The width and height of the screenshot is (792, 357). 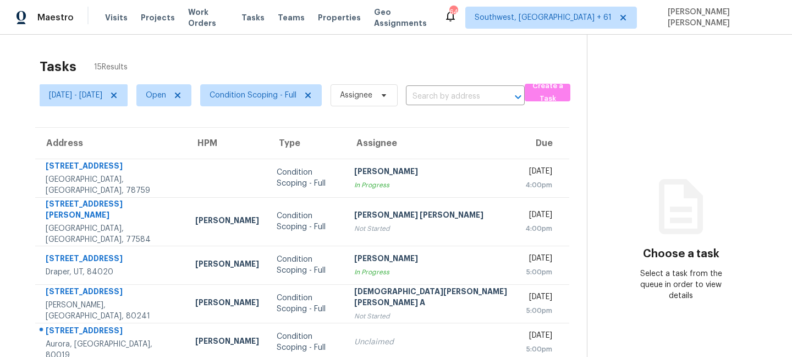 What do you see at coordinates (112, 272) in the screenshot?
I see `div: Draper, UT, 84020` at bounding box center [112, 272].